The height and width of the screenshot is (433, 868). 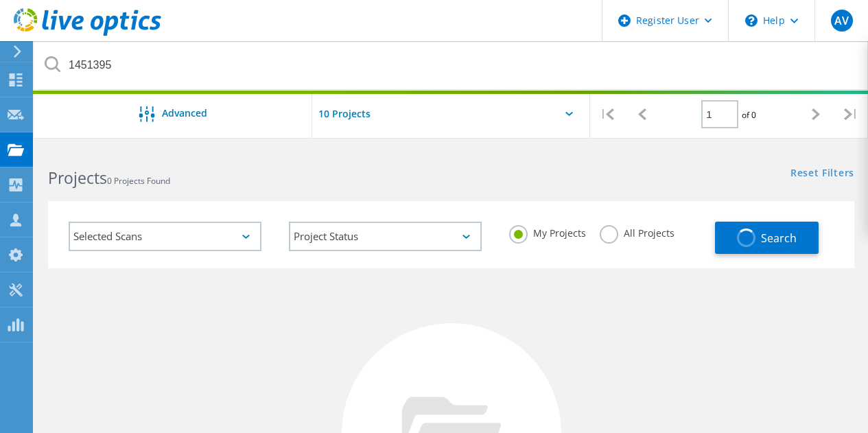 I want to click on svg: \n, so click(x=752, y=21).